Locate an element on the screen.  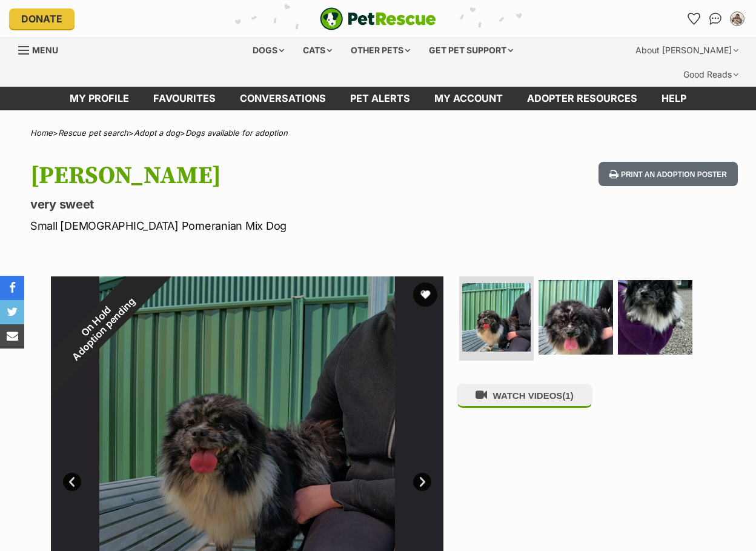
a: My profile is located at coordinates (99, 98).